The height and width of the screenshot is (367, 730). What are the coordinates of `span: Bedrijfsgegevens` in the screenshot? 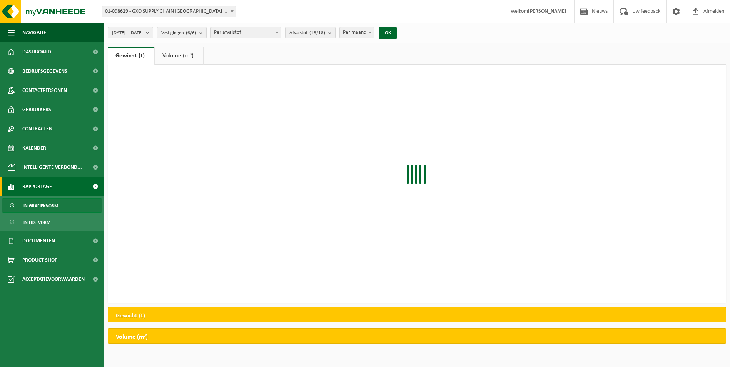 It's located at (45, 71).